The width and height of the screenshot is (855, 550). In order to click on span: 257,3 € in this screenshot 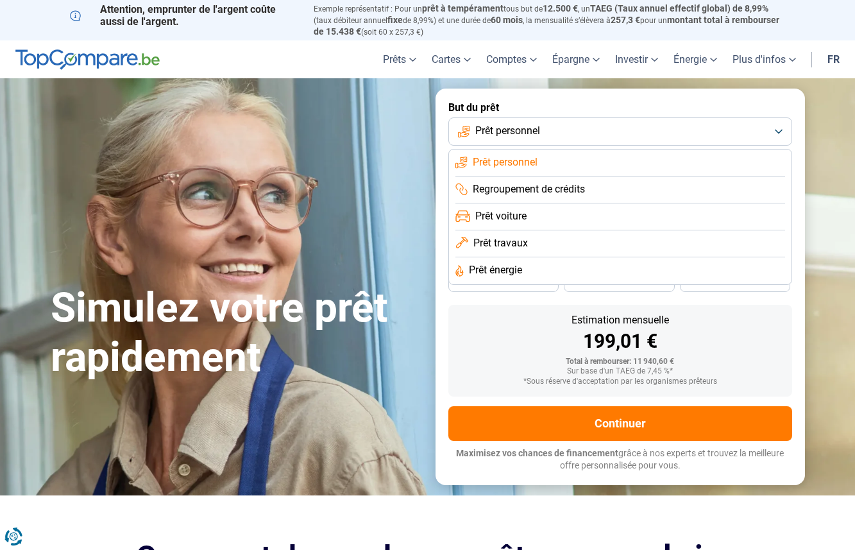, I will do `click(626, 20)`.